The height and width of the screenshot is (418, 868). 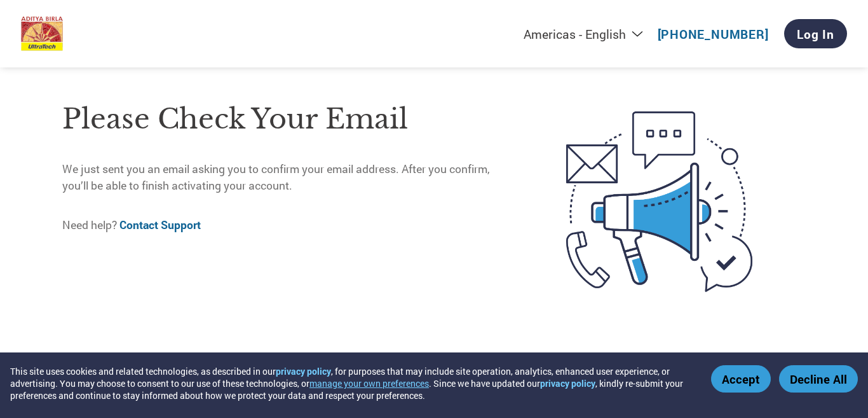 What do you see at coordinates (352, 383) in the screenshot?
I see `div: This site uses cookies and related technologies, as described in our , for purposes that may incl...` at bounding box center [352, 383].